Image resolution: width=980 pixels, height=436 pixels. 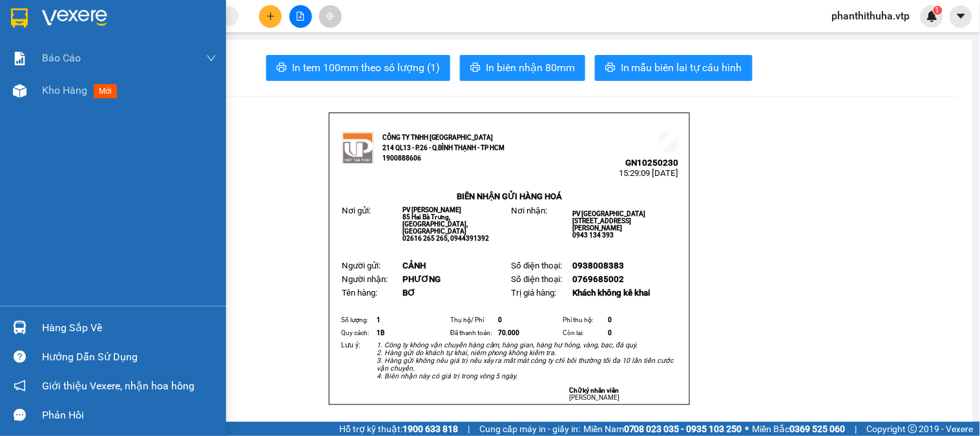 I want to click on span: caret-down, so click(x=961, y=16).